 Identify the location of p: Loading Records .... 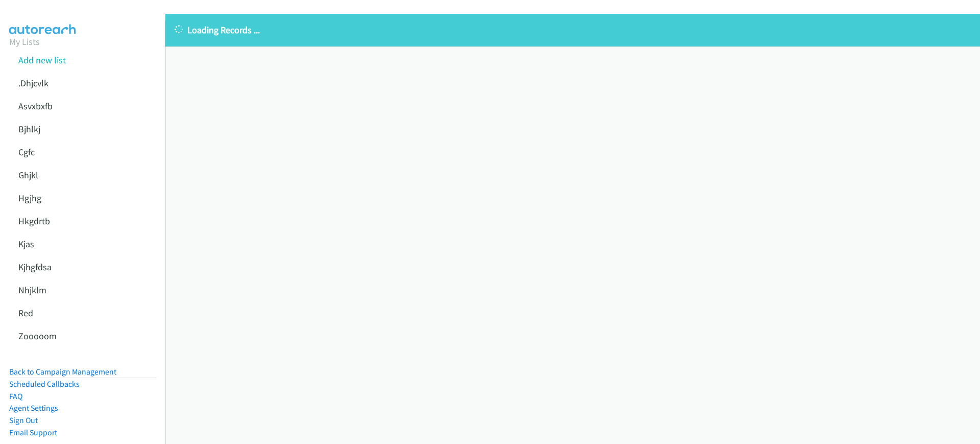
(573, 30).